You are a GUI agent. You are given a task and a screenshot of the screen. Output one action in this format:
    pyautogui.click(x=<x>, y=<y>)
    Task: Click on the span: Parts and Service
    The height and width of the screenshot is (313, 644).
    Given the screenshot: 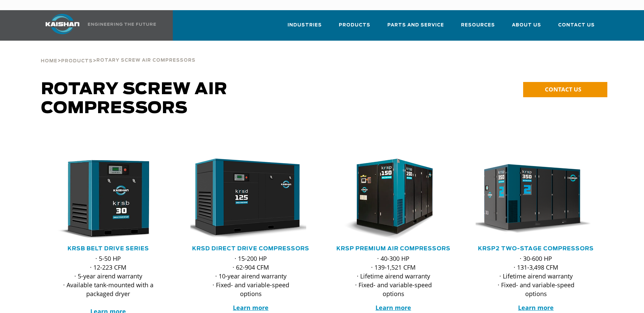 What is the action you would take?
    pyautogui.click(x=416, y=25)
    